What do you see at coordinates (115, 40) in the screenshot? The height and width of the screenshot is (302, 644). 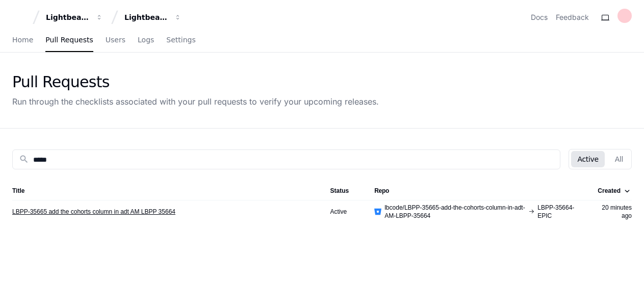 I see `a: Users` at bounding box center [115, 40].